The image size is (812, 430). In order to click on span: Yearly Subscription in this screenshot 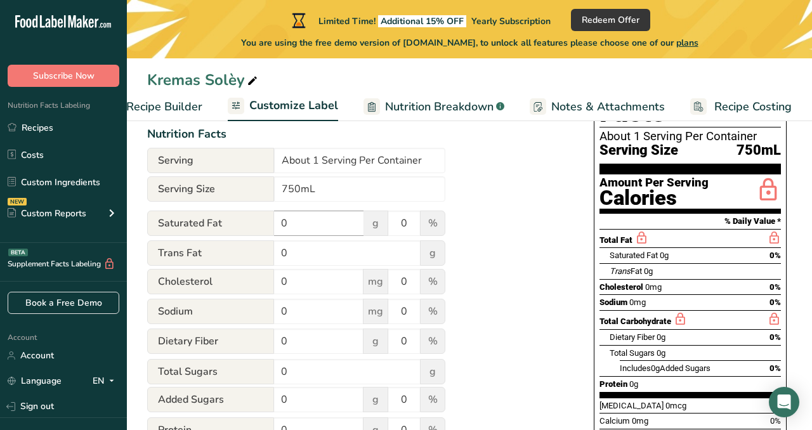, I will do `click(511, 21)`.